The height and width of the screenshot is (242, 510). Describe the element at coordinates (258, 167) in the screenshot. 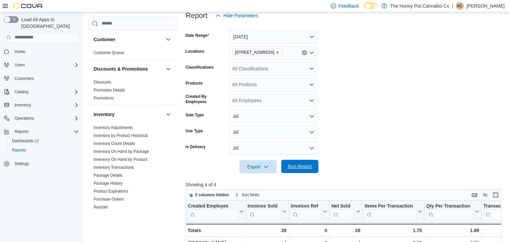

I see `span: Export` at that location.